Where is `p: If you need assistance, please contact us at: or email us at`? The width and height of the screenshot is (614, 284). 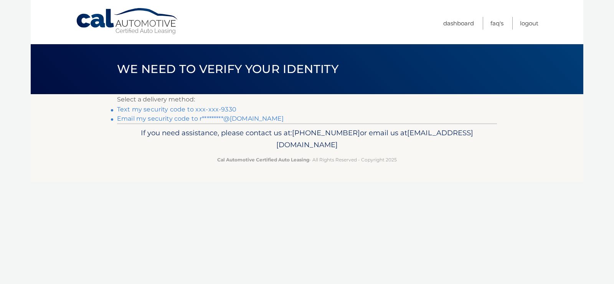
p: If you need assistance, please contact us at: or email us at is located at coordinates (307, 139).